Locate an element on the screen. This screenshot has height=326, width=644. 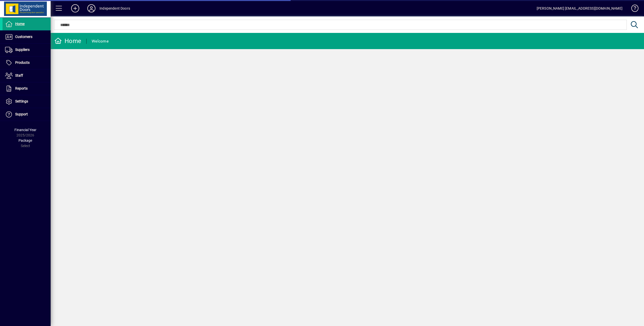
span: Customers is located at coordinates (24, 37).